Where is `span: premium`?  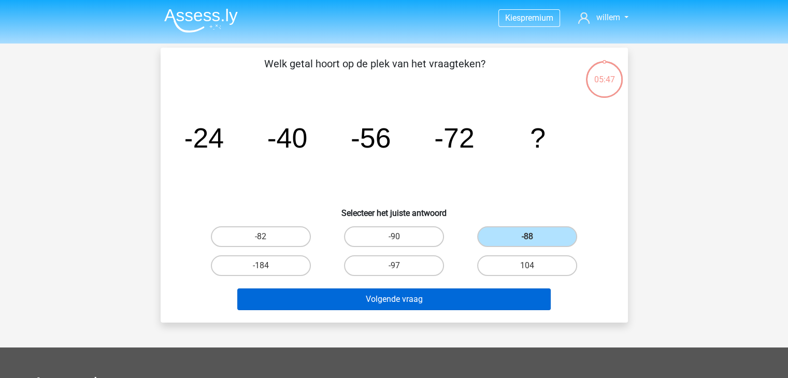 span: premium is located at coordinates (537, 18).